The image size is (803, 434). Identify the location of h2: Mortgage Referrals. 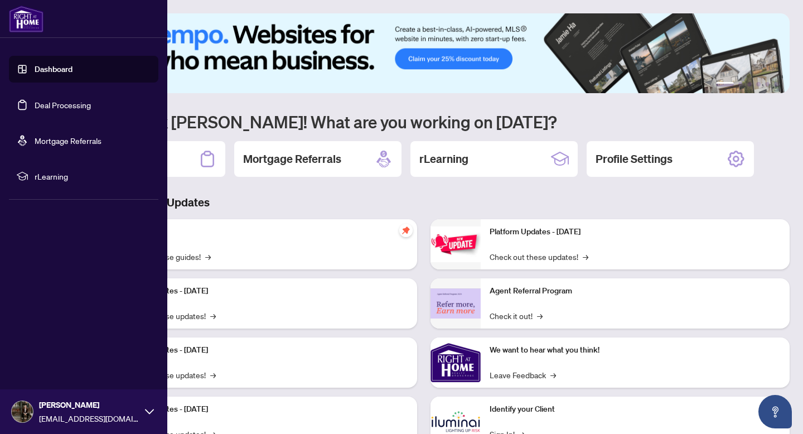
(292, 159).